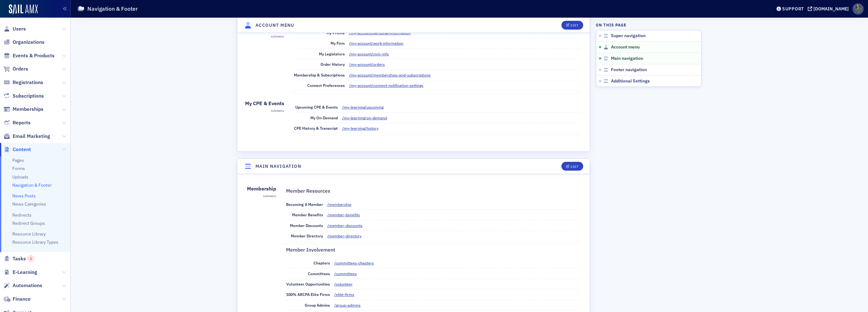 The image size is (868, 312). What do you see at coordinates (348, 274) in the screenshot?
I see `a: /committees` at bounding box center [348, 274].